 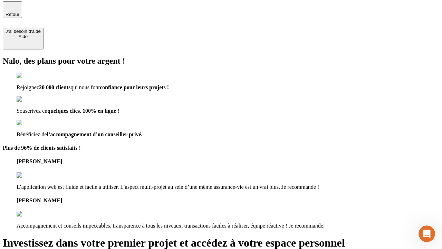 I want to click on span: 20 000 clients, so click(x=55, y=87).